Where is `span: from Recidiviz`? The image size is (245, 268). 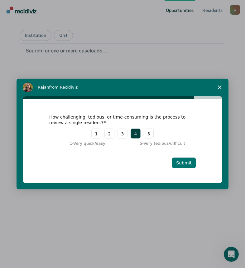
span: from Recidiviz is located at coordinates (64, 87).